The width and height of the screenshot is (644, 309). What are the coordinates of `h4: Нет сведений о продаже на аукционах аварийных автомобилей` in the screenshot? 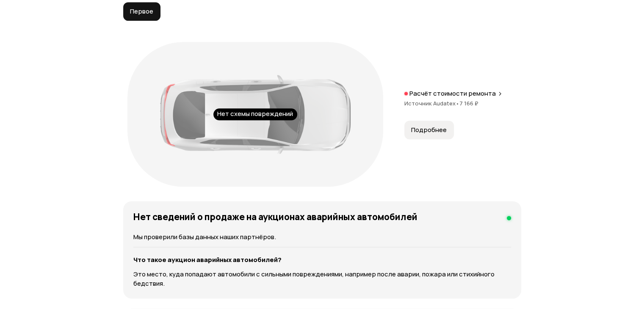 It's located at (275, 217).